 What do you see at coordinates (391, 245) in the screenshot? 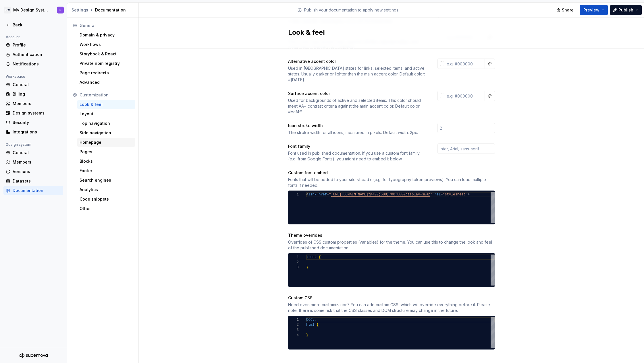
I see `div: Overrides of CSS custom properties (variables) for the theme. You can use this to change the look...` at bounding box center [391, 245].